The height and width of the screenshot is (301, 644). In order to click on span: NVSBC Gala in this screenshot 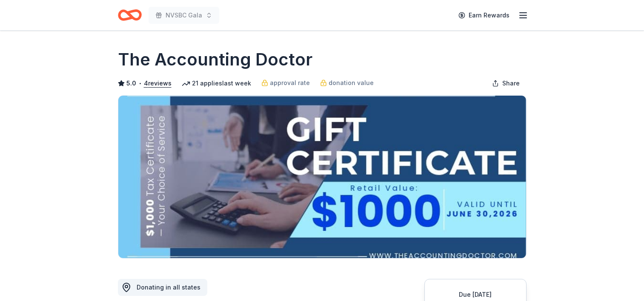, I will do `click(184, 15)`.